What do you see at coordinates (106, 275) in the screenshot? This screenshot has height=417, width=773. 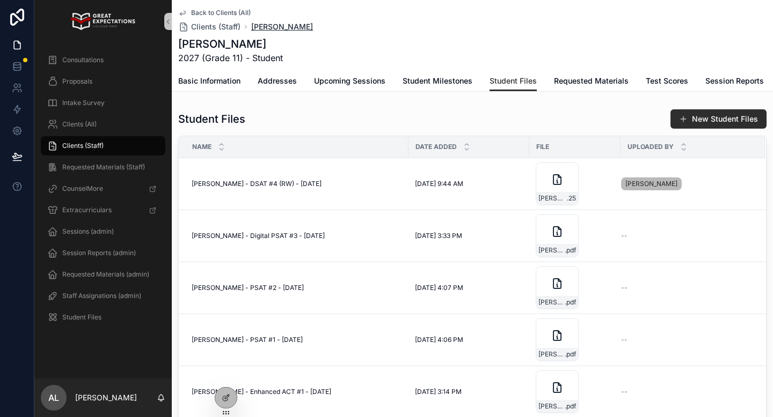 I see `span: Requested Materials (admin)` at bounding box center [106, 275].